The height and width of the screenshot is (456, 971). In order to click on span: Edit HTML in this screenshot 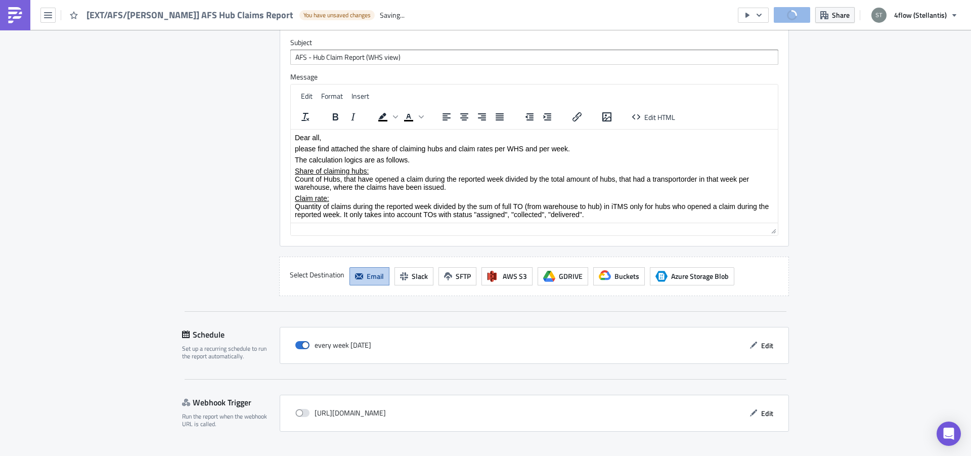, I will do `click(659, 116)`.